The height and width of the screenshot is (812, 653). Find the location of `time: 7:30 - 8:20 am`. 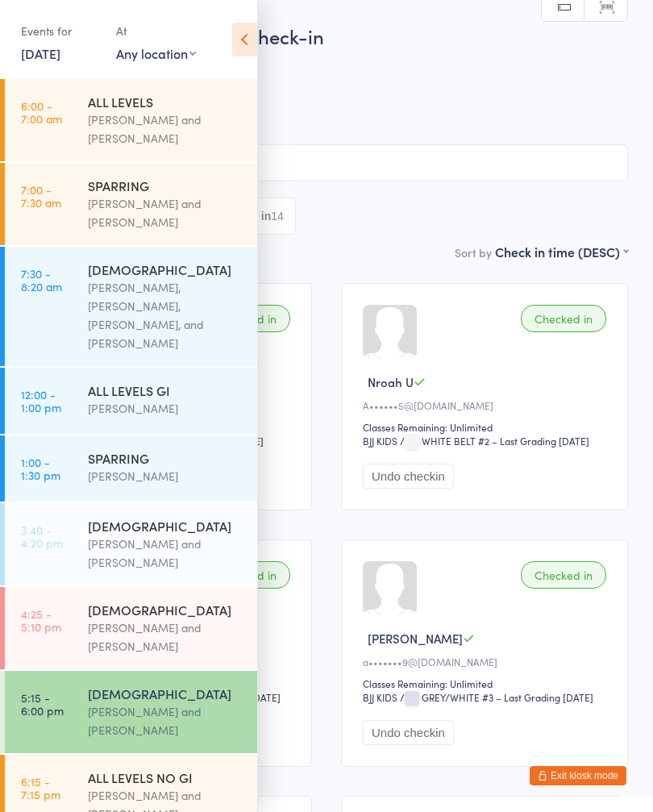

time: 7:30 - 8:20 am is located at coordinates (41, 280).